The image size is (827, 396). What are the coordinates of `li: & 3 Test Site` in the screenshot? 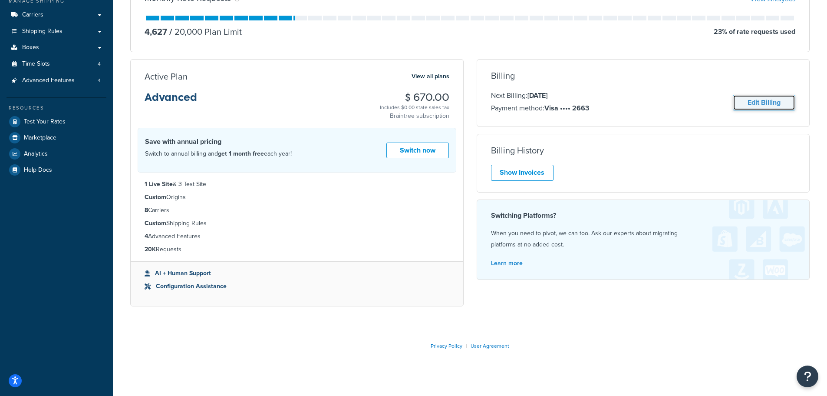 It's located at (297, 184).